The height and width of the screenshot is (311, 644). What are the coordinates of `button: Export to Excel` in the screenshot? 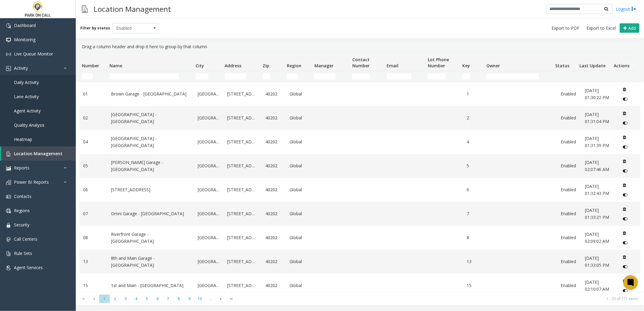 It's located at (601, 28).